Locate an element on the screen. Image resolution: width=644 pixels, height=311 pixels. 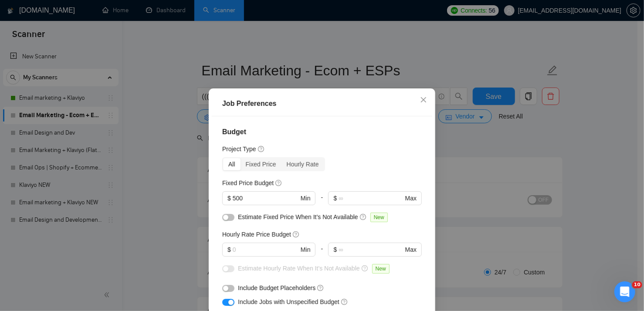
span: Estimate Hourly Rate When It’s Not Available is located at coordinates (299, 269).